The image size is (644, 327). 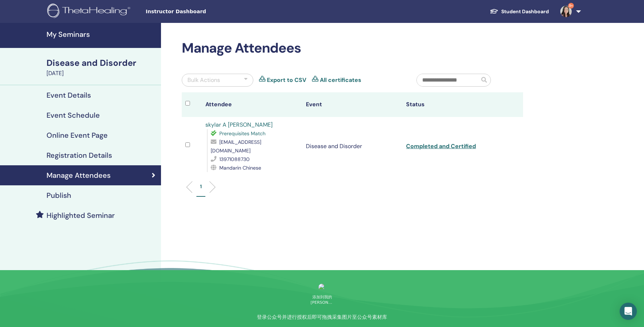 What do you see at coordinates (235, 159) in the screenshot?
I see `span: 13971088730` at bounding box center [235, 159].